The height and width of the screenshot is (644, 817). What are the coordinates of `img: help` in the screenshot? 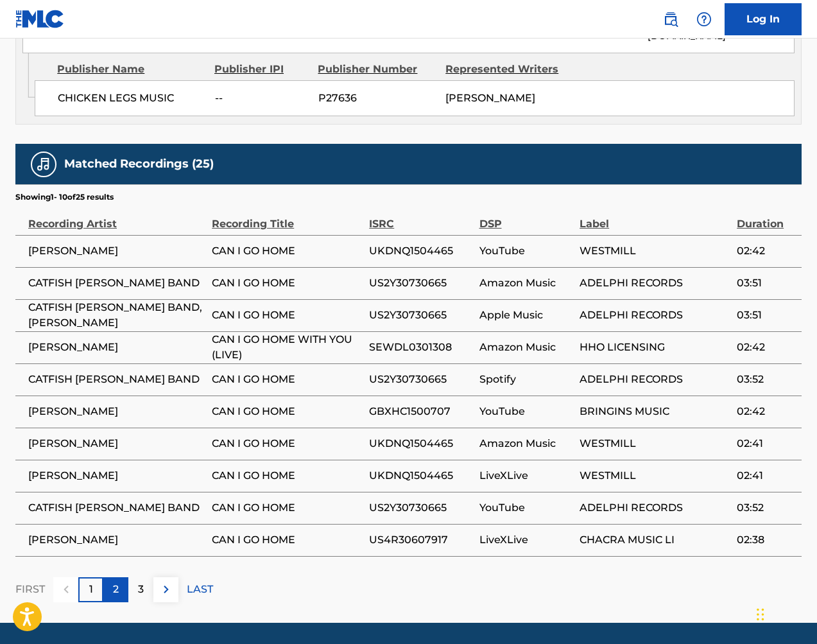 It's located at (704, 19).